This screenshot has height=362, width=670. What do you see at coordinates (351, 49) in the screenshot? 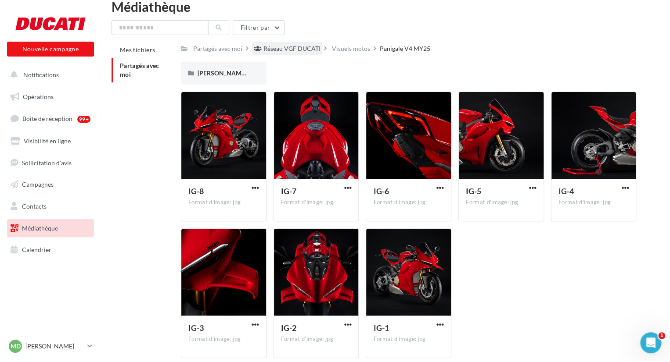
I see `div: Visuels motos` at bounding box center [351, 49].